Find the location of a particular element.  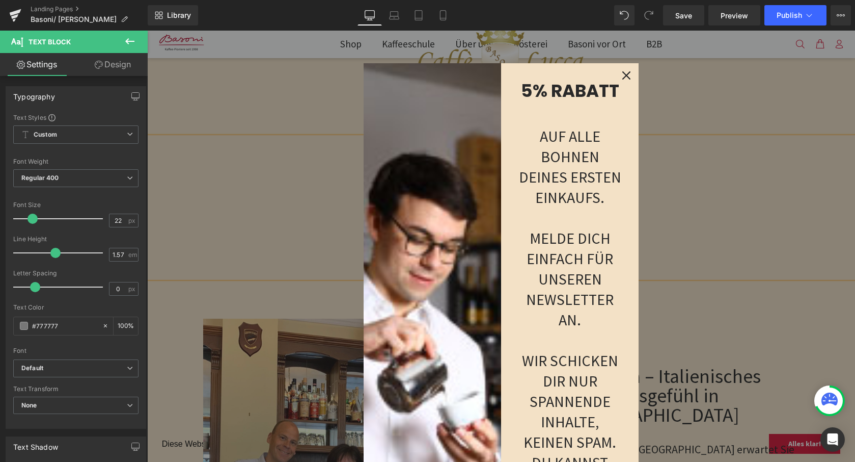

button: Redo is located at coordinates (649, 15).